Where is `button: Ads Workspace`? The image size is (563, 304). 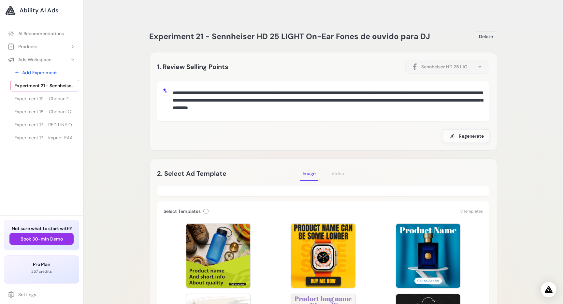 button: Ads Workspace is located at coordinates (41, 60).